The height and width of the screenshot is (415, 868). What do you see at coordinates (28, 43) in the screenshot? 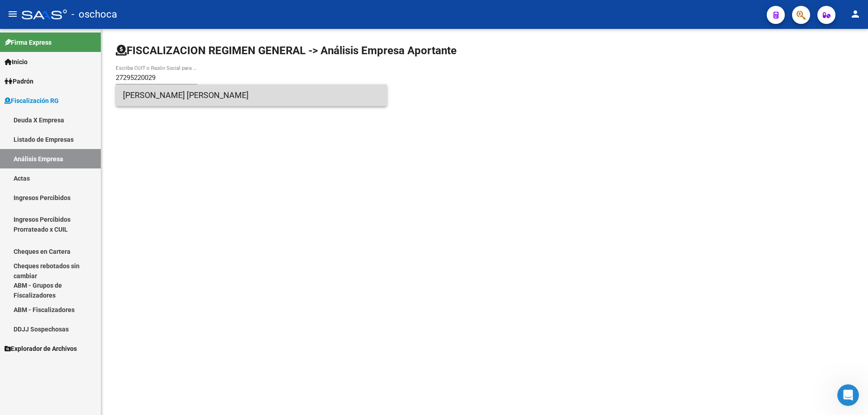
I see `span: Firma Express` at bounding box center [28, 43].